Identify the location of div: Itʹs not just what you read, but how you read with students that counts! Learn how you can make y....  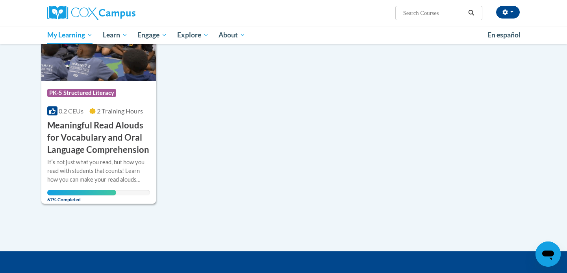
(98, 171).